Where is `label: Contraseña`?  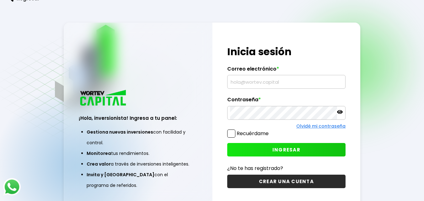
label: Contraseña is located at coordinates (286, 101).